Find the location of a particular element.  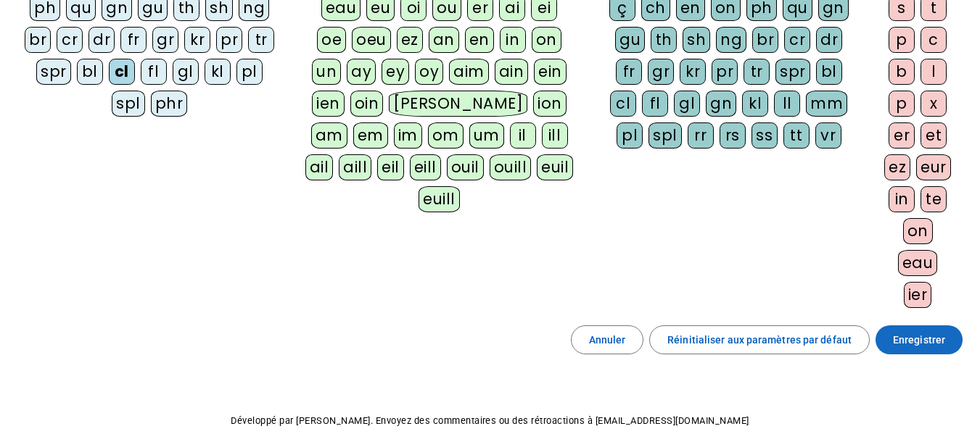

div: aim is located at coordinates (468, 72).